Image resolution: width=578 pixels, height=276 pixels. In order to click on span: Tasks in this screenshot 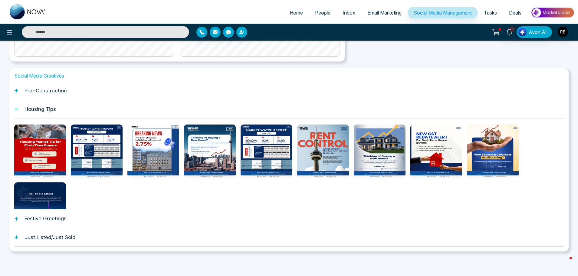, I will do `click(490, 13)`.